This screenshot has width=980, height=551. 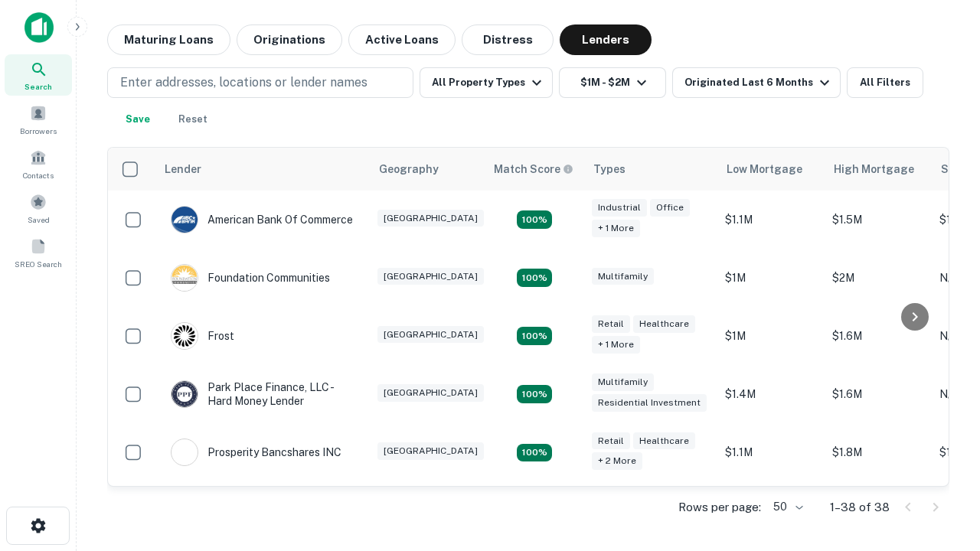 What do you see at coordinates (670, 208) in the screenshot?
I see `div: Office` at bounding box center [670, 208].